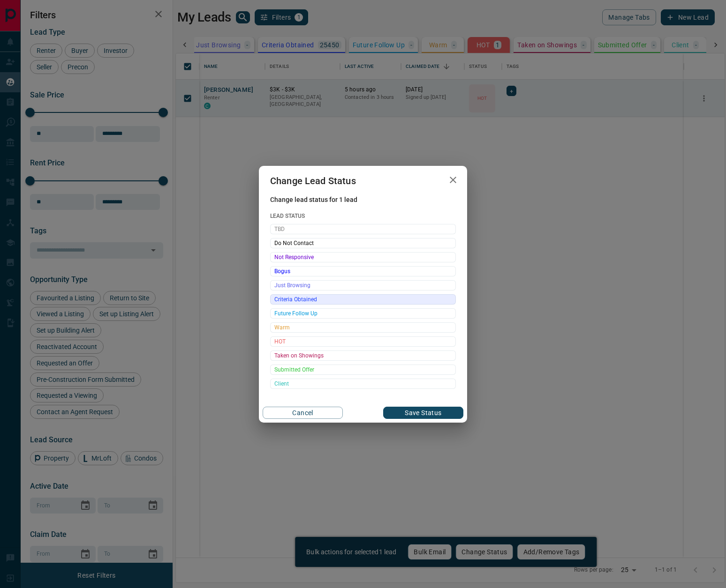  Describe the element at coordinates (302, 413) in the screenshot. I see `button: Cancel` at that location.